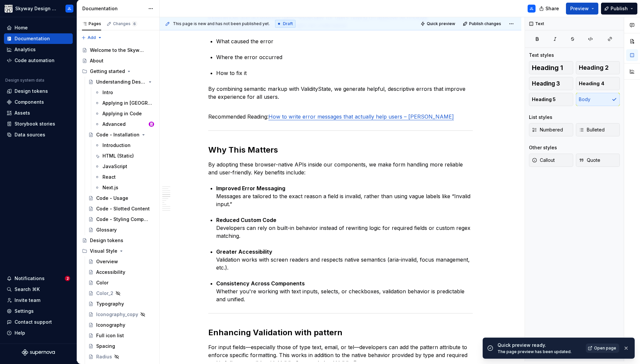 The image size is (640, 364). I want to click on button: Search ⌘K, so click(38, 289).